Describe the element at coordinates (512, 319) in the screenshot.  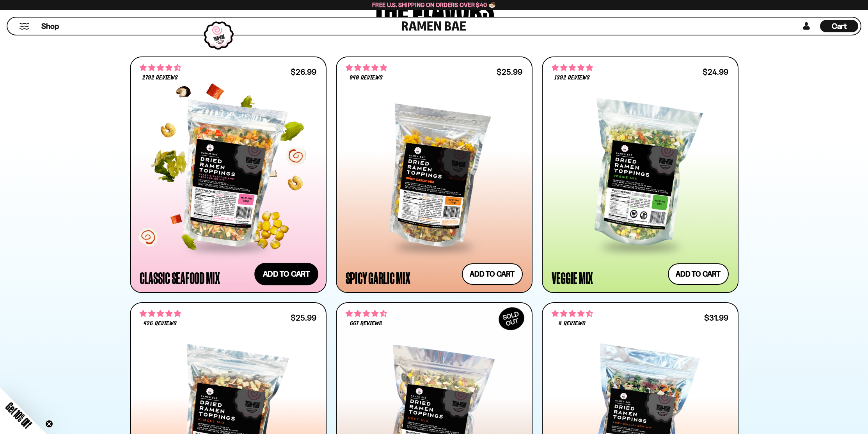
I see `div: SOLD OUT` at that location.